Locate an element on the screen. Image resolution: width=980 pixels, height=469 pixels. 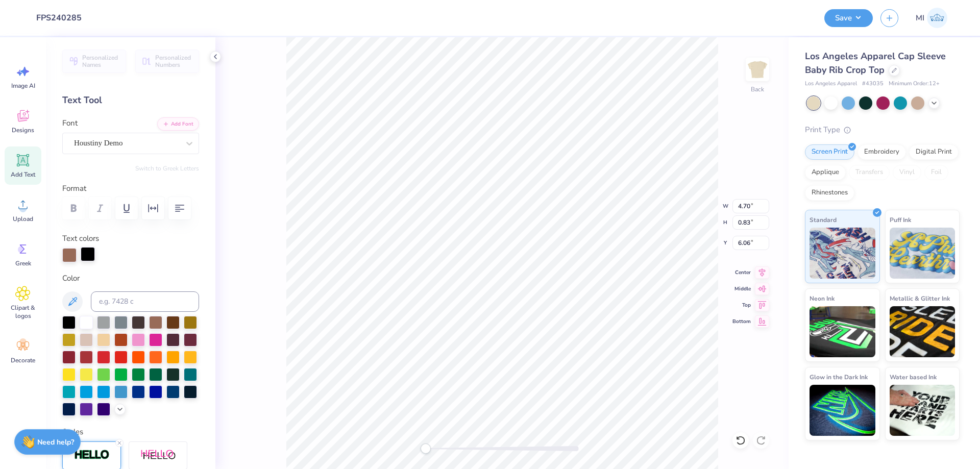
span: Image AI is located at coordinates (23, 86).